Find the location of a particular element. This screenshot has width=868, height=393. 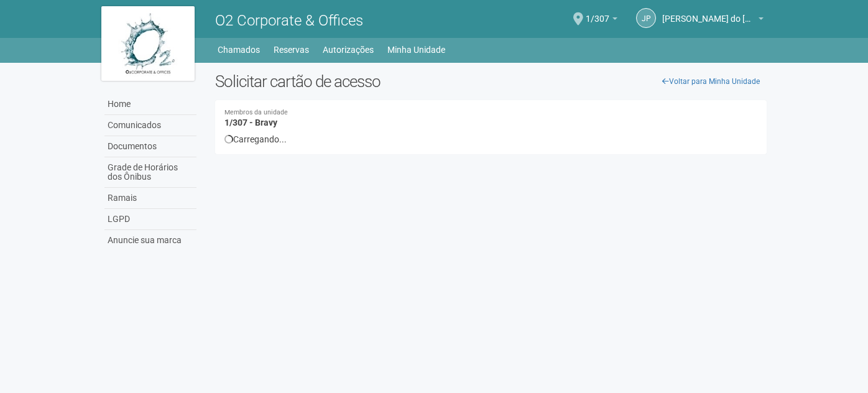

span: João Pedro do Nascimento is located at coordinates (708, 13).